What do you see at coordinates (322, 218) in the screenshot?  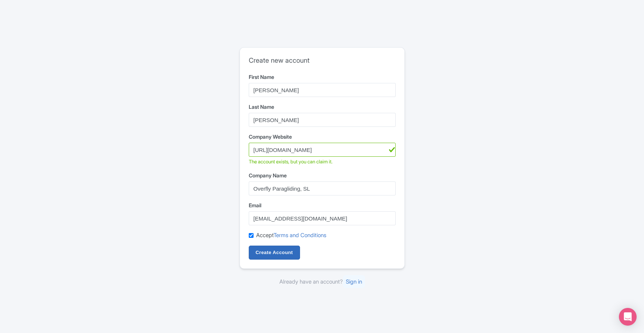 I see `input: username@example.com` at bounding box center [322, 218].